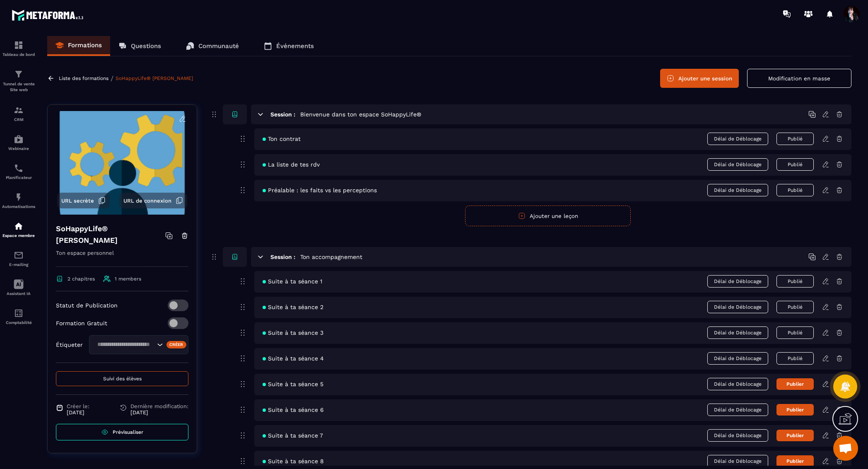  I want to click on p: Planificateur, so click(18, 178).